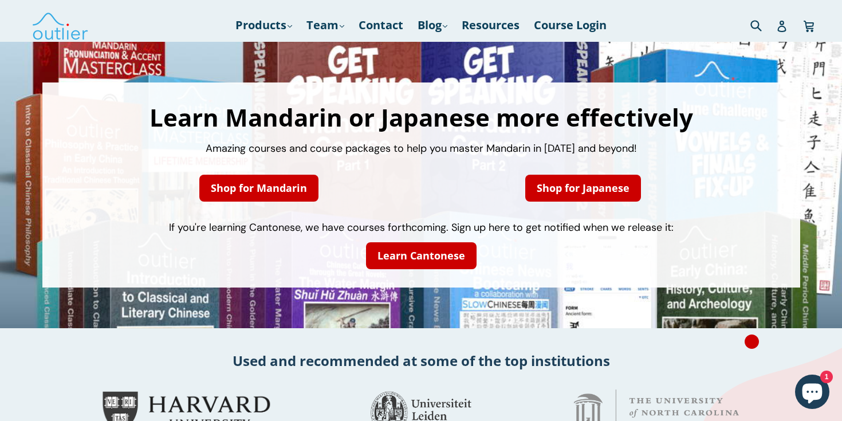 The width and height of the screenshot is (842, 421). I want to click on a: Shop for Mandarin, so click(259, 188).